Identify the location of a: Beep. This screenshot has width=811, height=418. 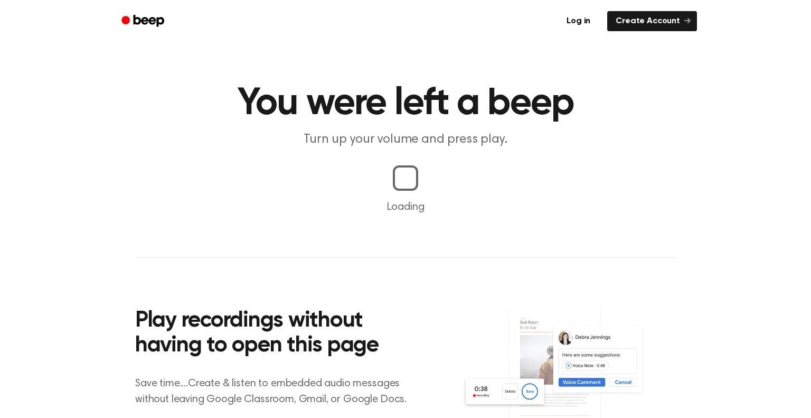
(144, 21).